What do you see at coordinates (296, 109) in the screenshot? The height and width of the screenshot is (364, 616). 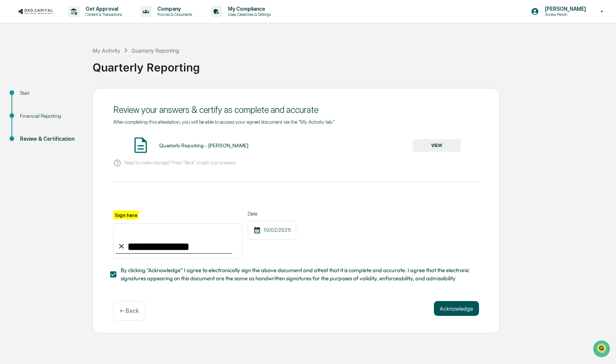 I see `div: Review your answers & certify as complete and accurate` at bounding box center [296, 109].